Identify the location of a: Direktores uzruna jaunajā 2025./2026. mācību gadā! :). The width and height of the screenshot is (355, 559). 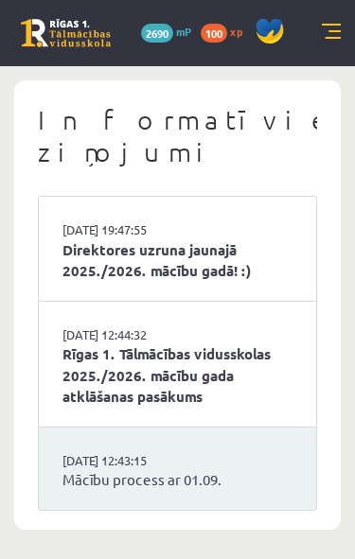
(177, 260).